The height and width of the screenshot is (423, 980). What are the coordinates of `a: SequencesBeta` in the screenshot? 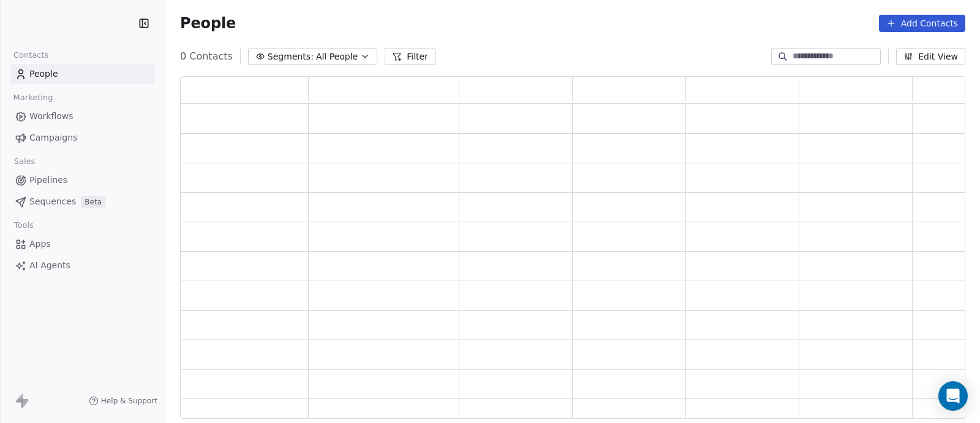 It's located at (82, 201).